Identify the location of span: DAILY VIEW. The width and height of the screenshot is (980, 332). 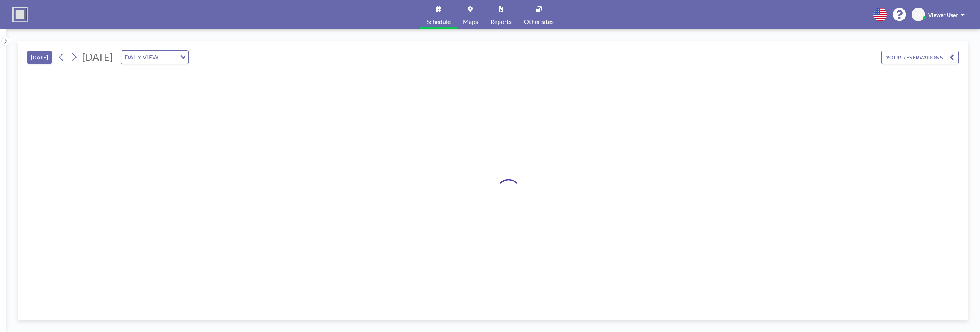
(142, 57).